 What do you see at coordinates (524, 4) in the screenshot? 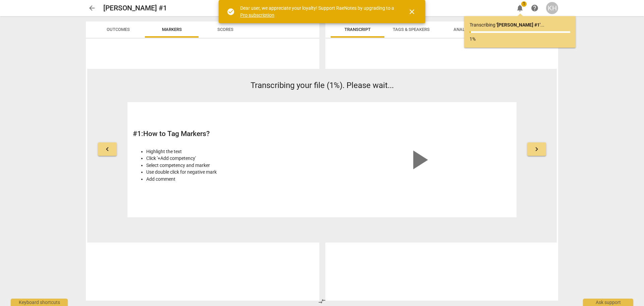
I see `span: 1` at bounding box center [524, 4].